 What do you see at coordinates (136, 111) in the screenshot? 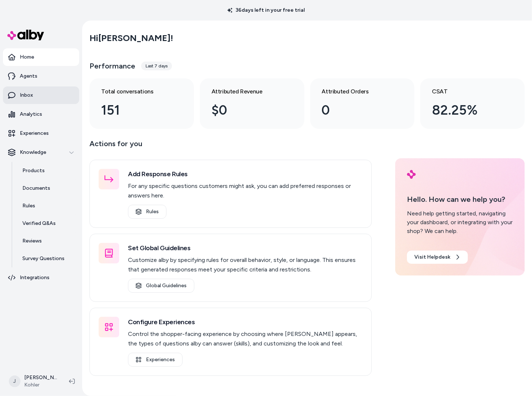
I see `div: 151` at bounding box center [136, 111].